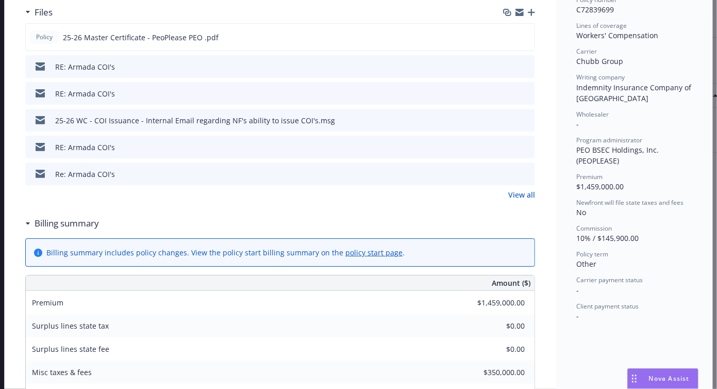  I want to click on span: 10% / $145,900.00, so click(607, 238).